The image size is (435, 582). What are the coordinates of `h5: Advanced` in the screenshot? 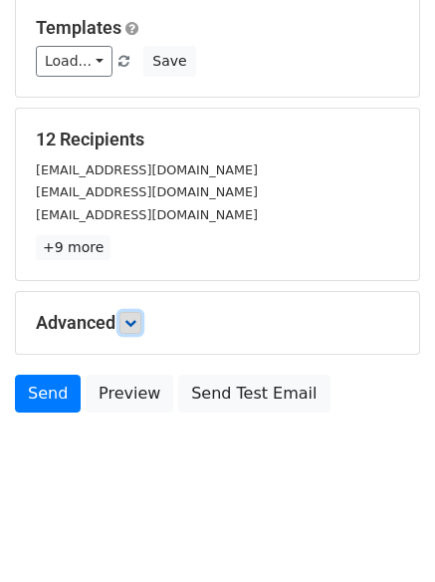 It's located at (217, 323).